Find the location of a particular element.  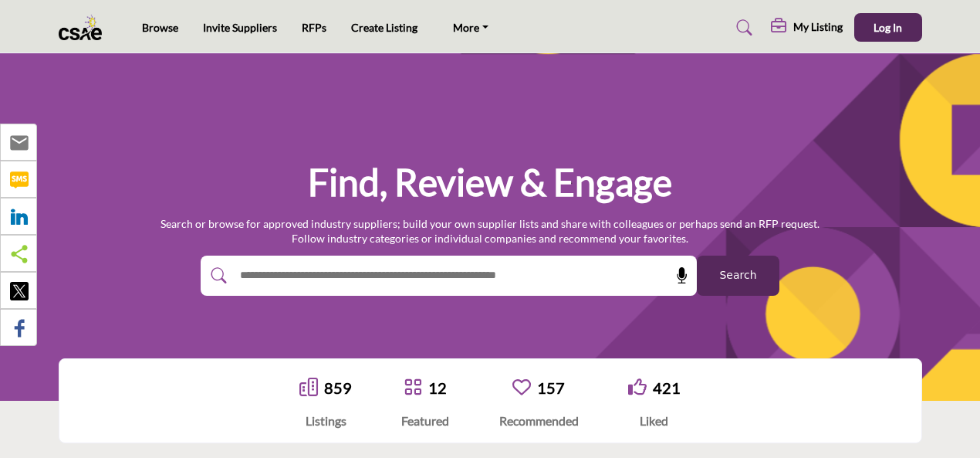

a: 421 is located at coordinates (667, 387).